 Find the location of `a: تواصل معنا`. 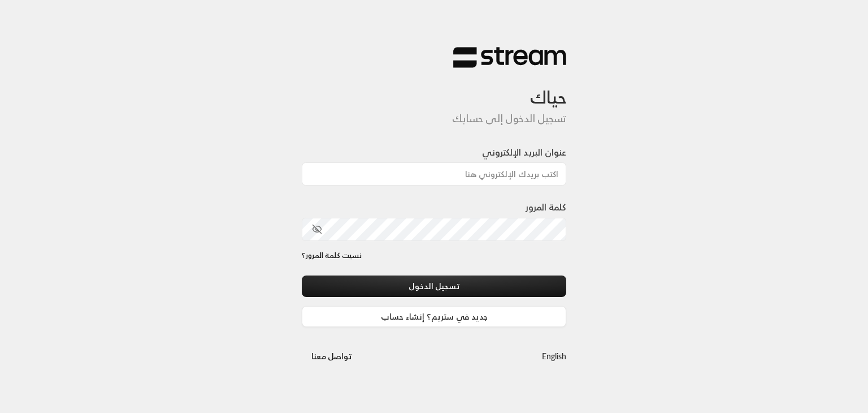

a: تواصل معنا is located at coordinates (331, 355).